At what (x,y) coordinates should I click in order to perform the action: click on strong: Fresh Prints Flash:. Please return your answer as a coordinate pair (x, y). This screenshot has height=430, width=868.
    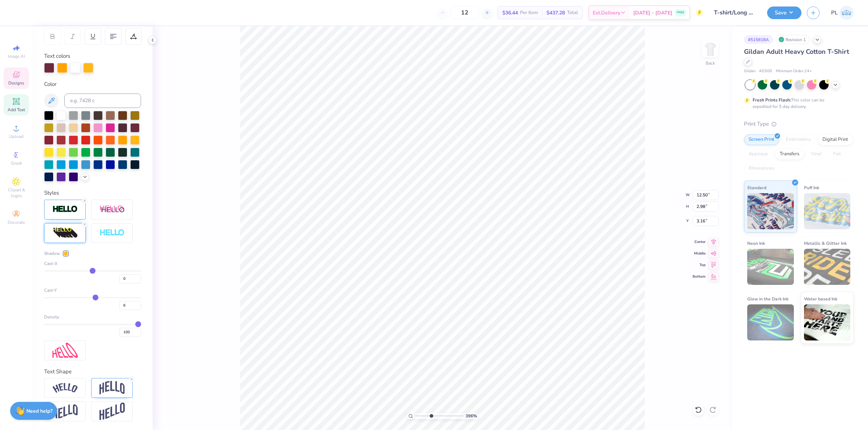
    Looking at the image, I should click on (771, 100).